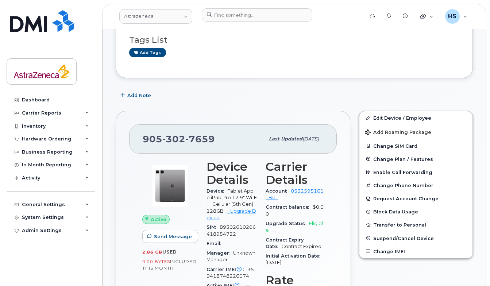 The height and width of the screenshot is (286, 490). I want to click on input: Find something..., so click(257, 15).